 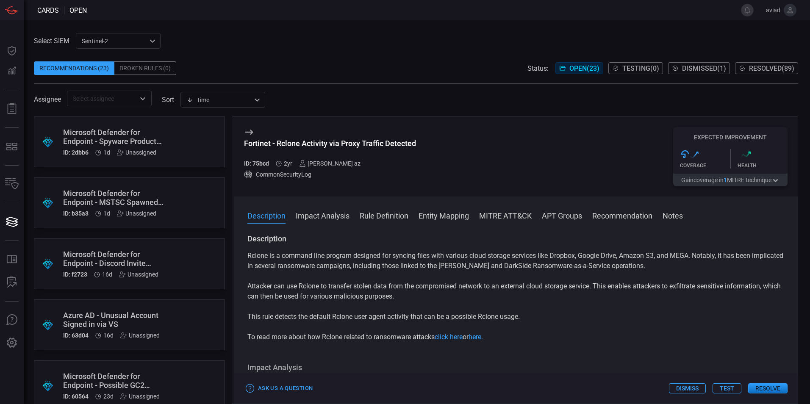 What do you see at coordinates (145, 68) in the screenshot?
I see `div: Broken Rules (0)` at bounding box center [145, 68].